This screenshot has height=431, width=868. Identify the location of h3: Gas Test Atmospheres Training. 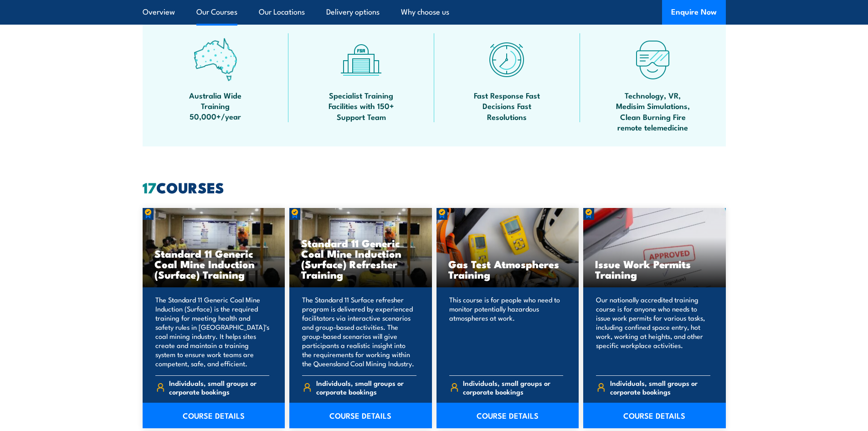
(508, 269).